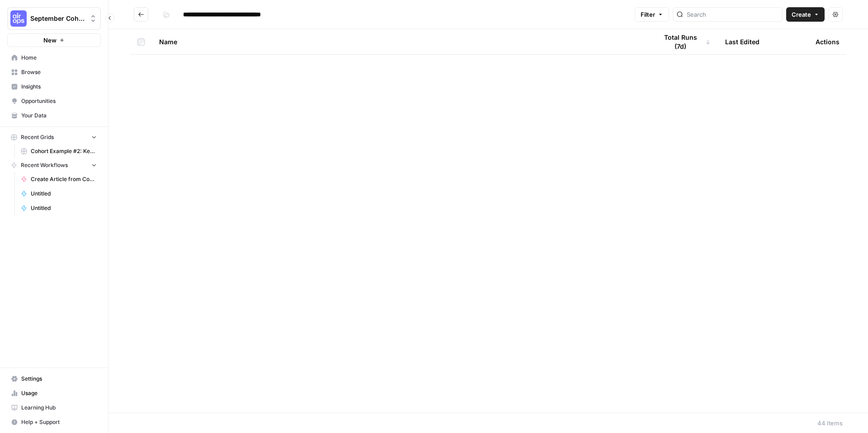 This screenshot has width=868, height=433. Describe the element at coordinates (801, 15) in the screenshot. I see `span: Create` at that location.